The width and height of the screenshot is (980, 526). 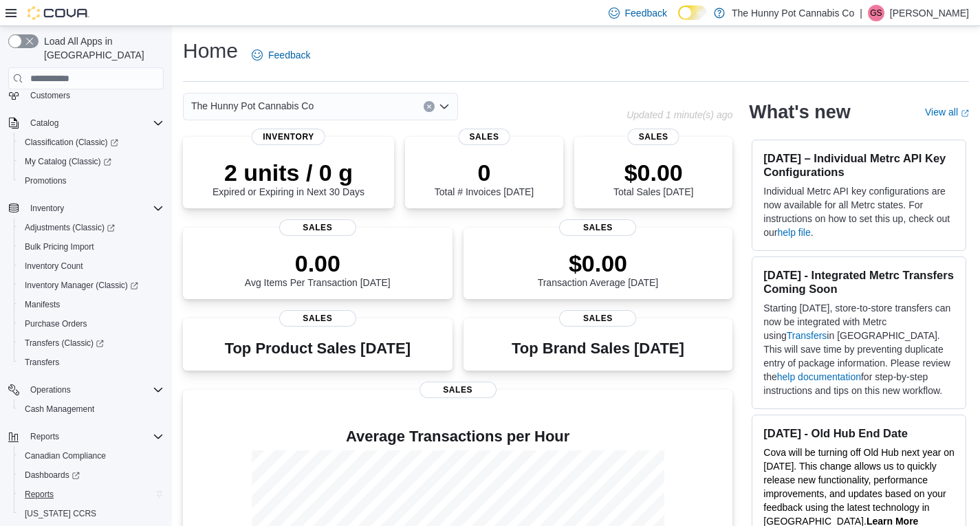 What do you see at coordinates (50, 96) in the screenshot?
I see `a: Customers` at bounding box center [50, 96].